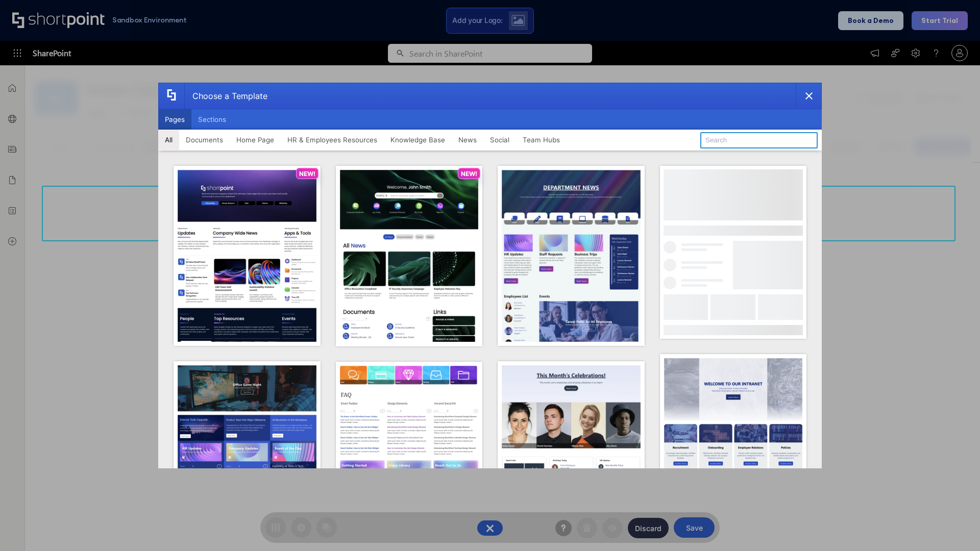  What do you see at coordinates (418, 139) in the screenshot?
I see `button: Knowledge Base` at bounding box center [418, 139].